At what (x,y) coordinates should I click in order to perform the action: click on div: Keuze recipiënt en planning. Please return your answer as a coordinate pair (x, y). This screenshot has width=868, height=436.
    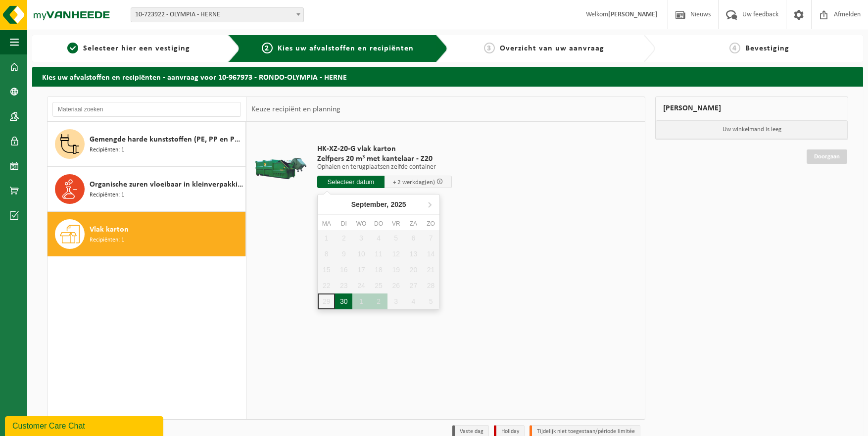
    Looking at the image, I should click on (295, 109).